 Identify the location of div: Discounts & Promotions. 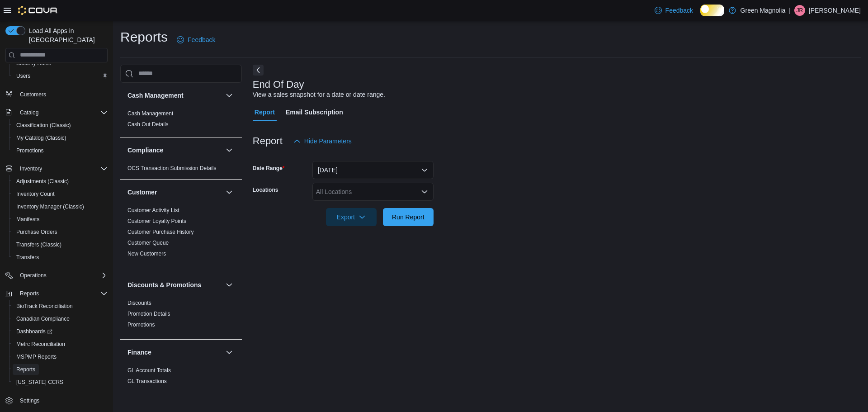
(181, 318).